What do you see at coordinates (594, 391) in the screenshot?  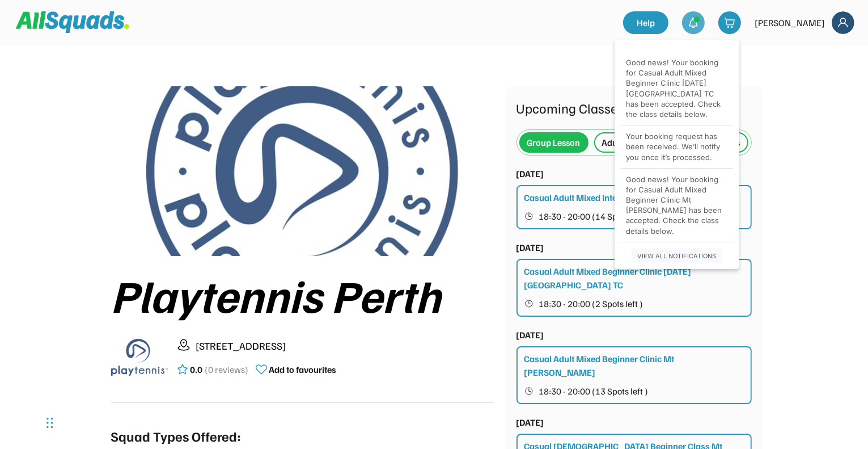 I see `span: 18:30 - 20:00 (13 Spots left )` at bounding box center [594, 391].